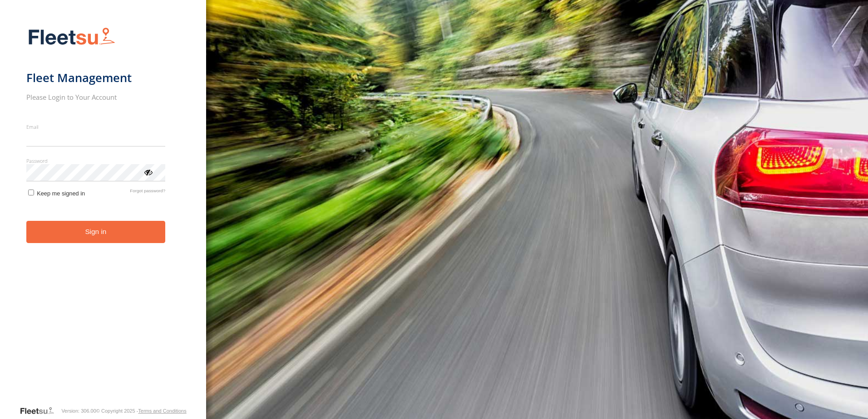  What do you see at coordinates (103, 214) in the screenshot?
I see `form: main` at bounding box center [103, 214].